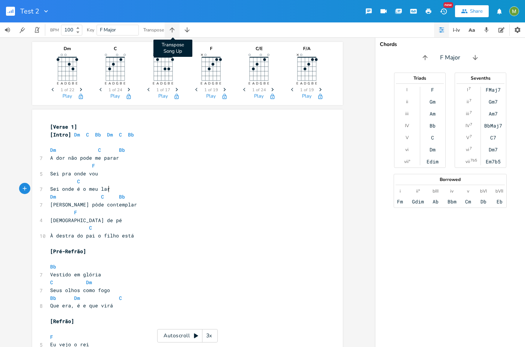 Image resolution: width=525 pixels, height=347 pixels. Describe the element at coordinates (259, 90) in the screenshot. I see `span: 1 of 24` at that location.